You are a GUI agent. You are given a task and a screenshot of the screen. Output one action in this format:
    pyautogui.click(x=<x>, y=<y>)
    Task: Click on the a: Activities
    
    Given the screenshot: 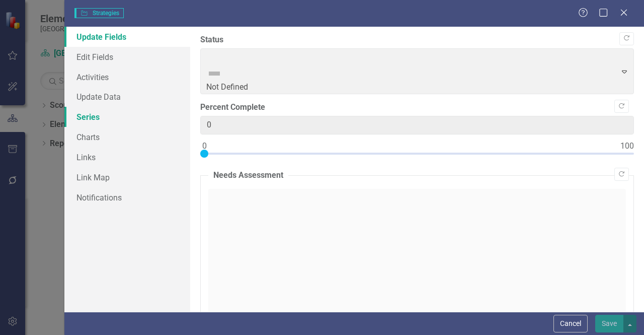 What is the action you would take?
    pyautogui.click(x=127, y=77)
    